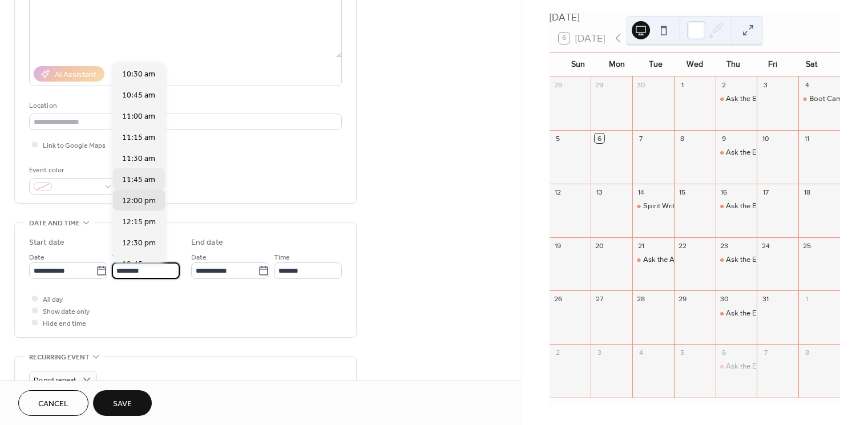 This screenshot has width=868, height=425. Describe the element at coordinates (641, 246) in the screenshot. I see `div: 21` at that location.